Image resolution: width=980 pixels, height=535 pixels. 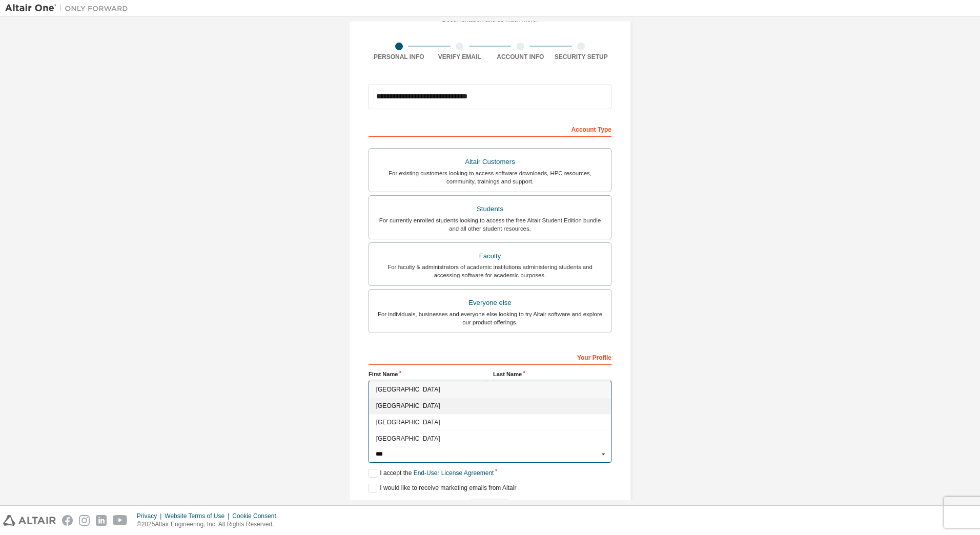 I want to click on img: linkedin.svg, so click(x=101, y=520).